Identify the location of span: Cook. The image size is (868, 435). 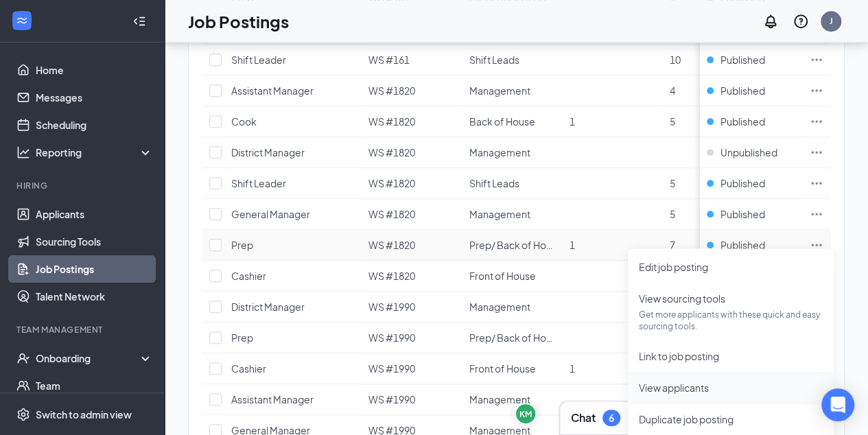
(244, 122).